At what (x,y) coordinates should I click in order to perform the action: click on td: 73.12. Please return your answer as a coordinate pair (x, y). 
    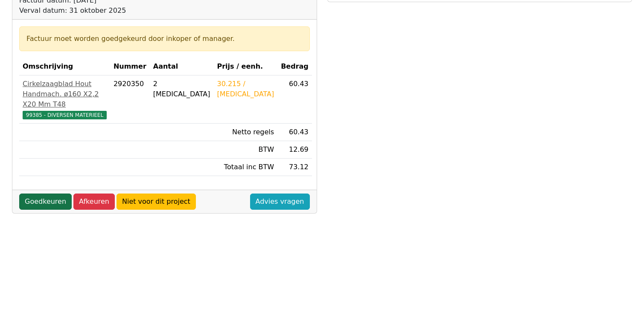
    Looking at the image, I should click on (295, 167).